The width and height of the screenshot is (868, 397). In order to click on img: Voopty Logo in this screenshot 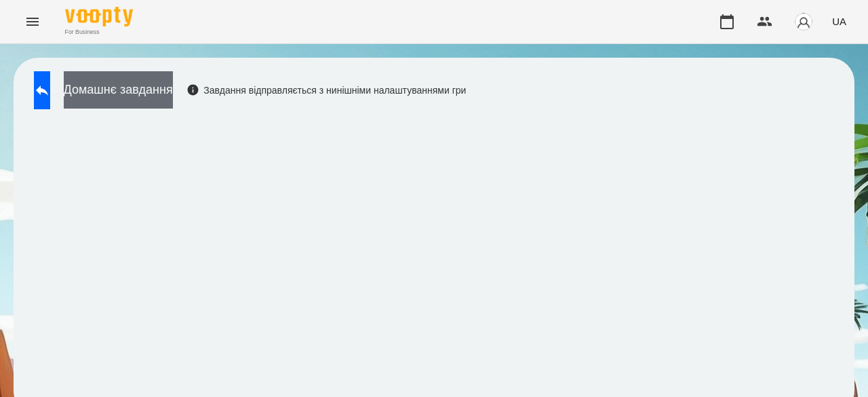, I will do `click(99, 16)`.